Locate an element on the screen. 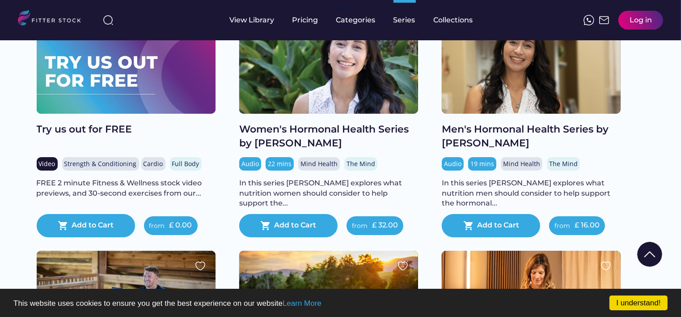 Image resolution: width=681 pixels, height=317 pixels. div: Strength & Conditioning is located at coordinates (101, 164).